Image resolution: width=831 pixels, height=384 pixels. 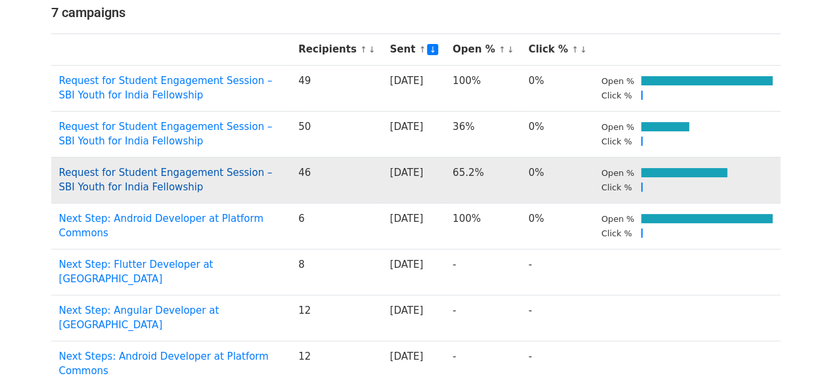 What do you see at coordinates (482, 180) in the screenshot?
I see `td: 65.2%` at bounding box center [482, 180].